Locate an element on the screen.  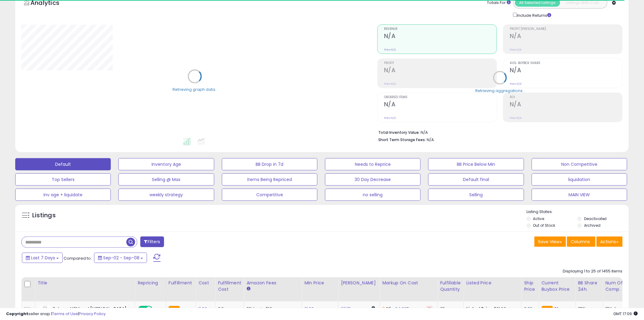
div: Include Returns is located at coordinates (533, 15).